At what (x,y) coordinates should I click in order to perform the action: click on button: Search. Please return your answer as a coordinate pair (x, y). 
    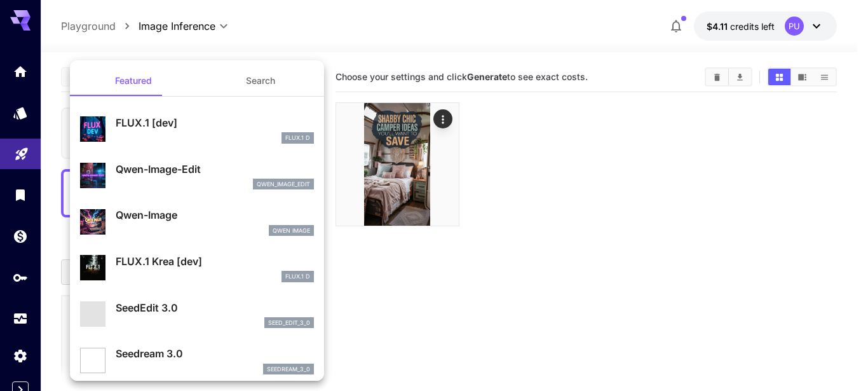
    Looking at the image, I should click on (260, 81).